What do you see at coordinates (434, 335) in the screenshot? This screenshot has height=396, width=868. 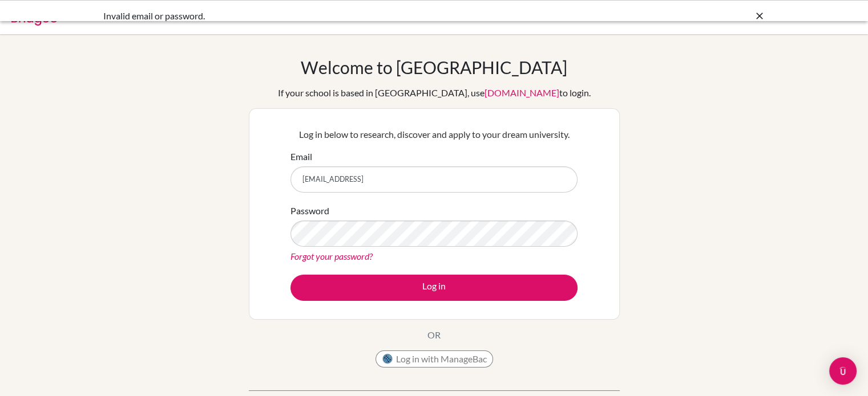 I see `p: OR` at bounding box center [434, 335].